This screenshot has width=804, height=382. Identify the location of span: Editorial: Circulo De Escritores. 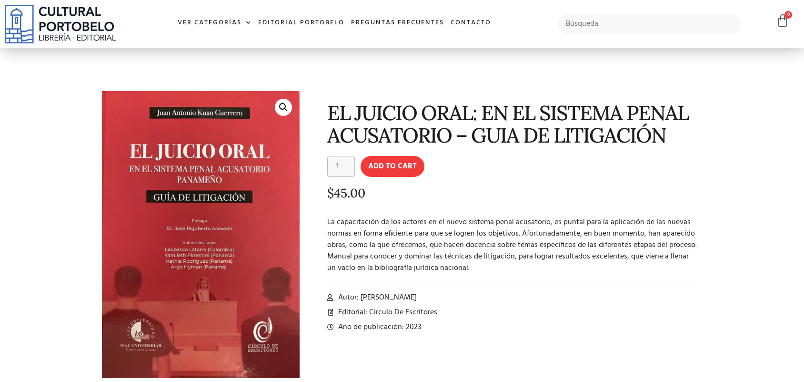
(386, 312).